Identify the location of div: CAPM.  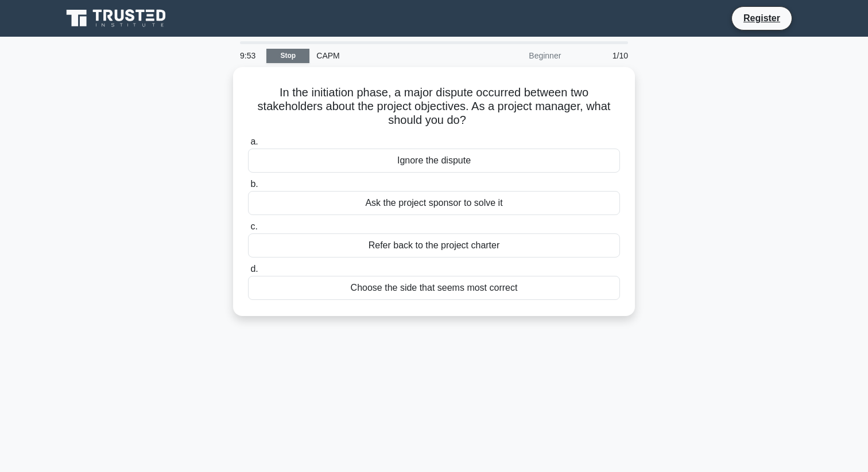
(388, 56).